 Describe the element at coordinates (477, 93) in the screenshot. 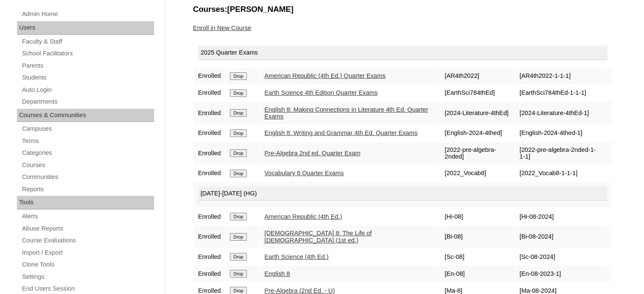

I see `td: [EarthSci784thEd]` at that location.